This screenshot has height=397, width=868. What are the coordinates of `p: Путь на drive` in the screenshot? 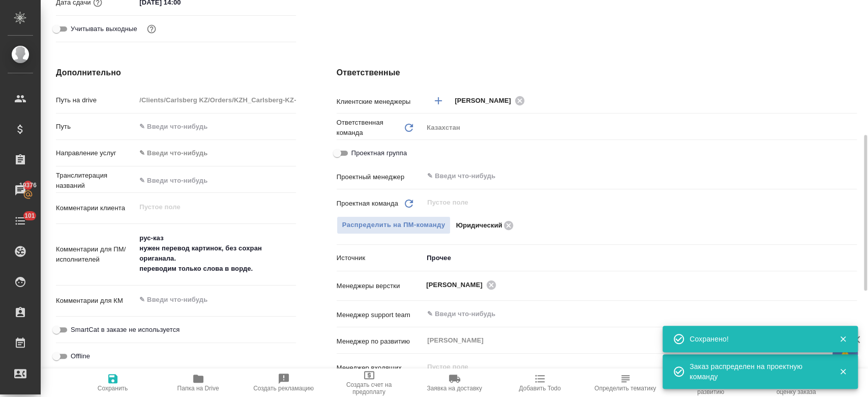 It's located at (96, 100).